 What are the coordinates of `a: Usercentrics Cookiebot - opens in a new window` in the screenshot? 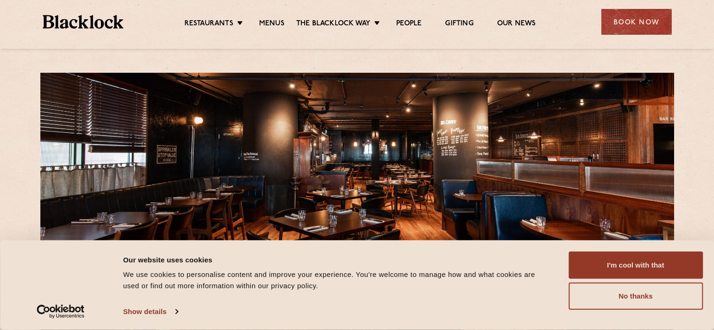 It's located at (61, 312).